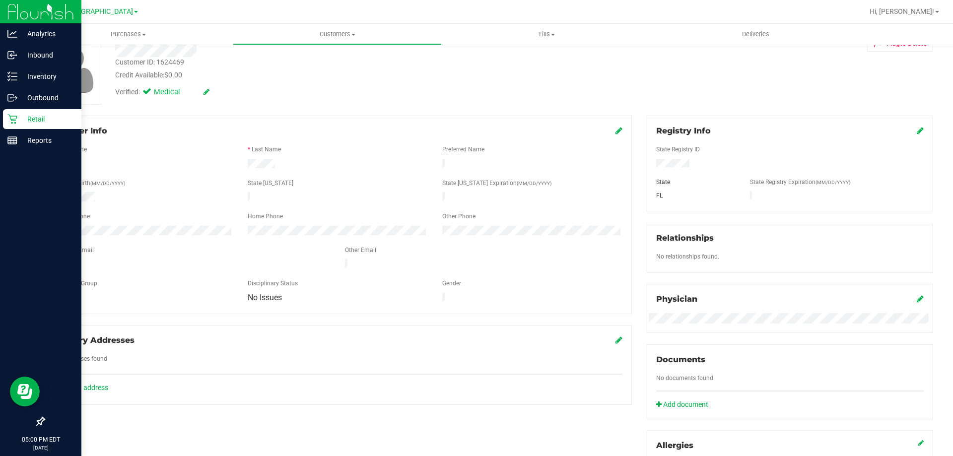  Describe the element at coordinates (272, 283) in the screenshot. I see `label: Disciplinary Status` at that location.